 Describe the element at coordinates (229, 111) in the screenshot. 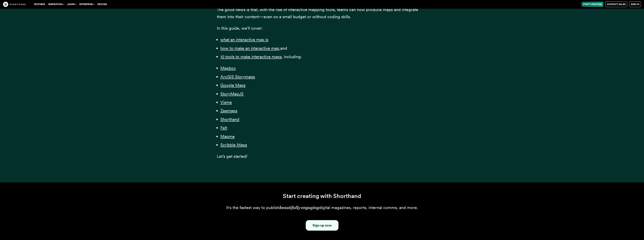

I see `span: Zeemaps` at that location.